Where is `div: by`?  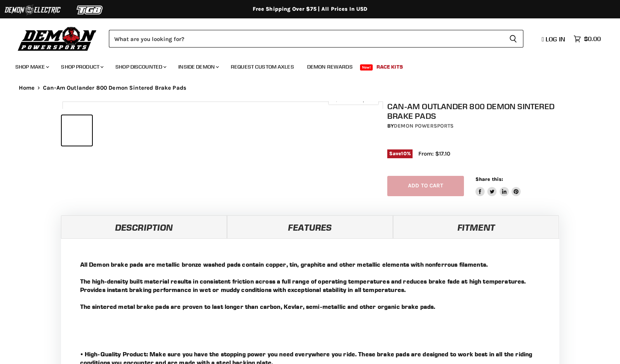 div: by is located at coordinates (474, 126).